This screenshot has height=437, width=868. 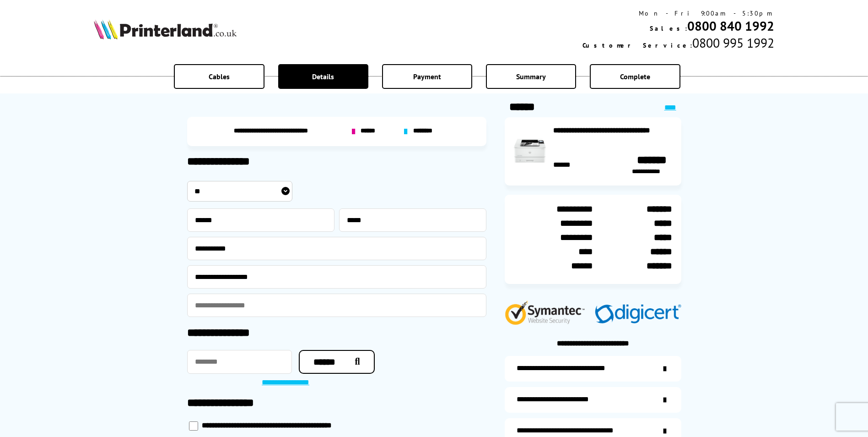 What do you see at coordinates (678, 13) in the screenshot?
I see `div: Mon - Fri 9:00am - 5:30pm` at bounding box center [678, 13].